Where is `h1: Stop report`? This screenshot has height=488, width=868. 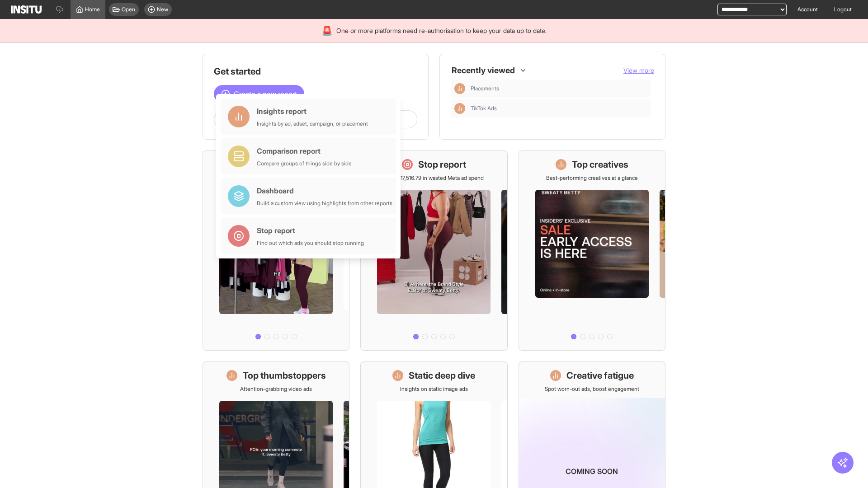
h1: Stop report is located at coordinates (442, 165).